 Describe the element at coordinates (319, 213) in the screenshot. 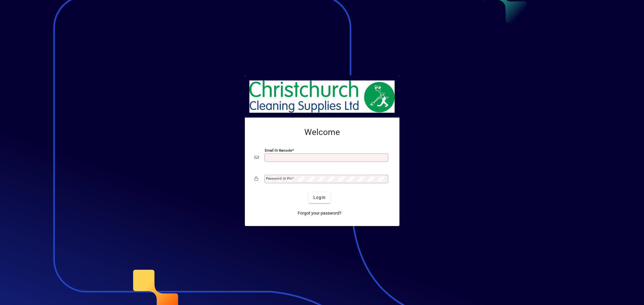

I see `span: Forgot your password?` at that location.